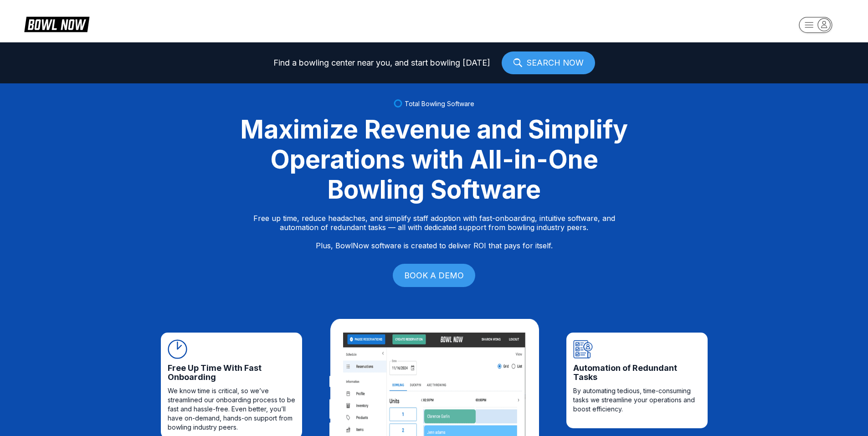  What do you see at coordinates (637, 400) in the screenshot?
I see `span: By automating tedious, time-consuming tasks we streamline your operations and boost efficiency.` at bounding box center [637, 400].